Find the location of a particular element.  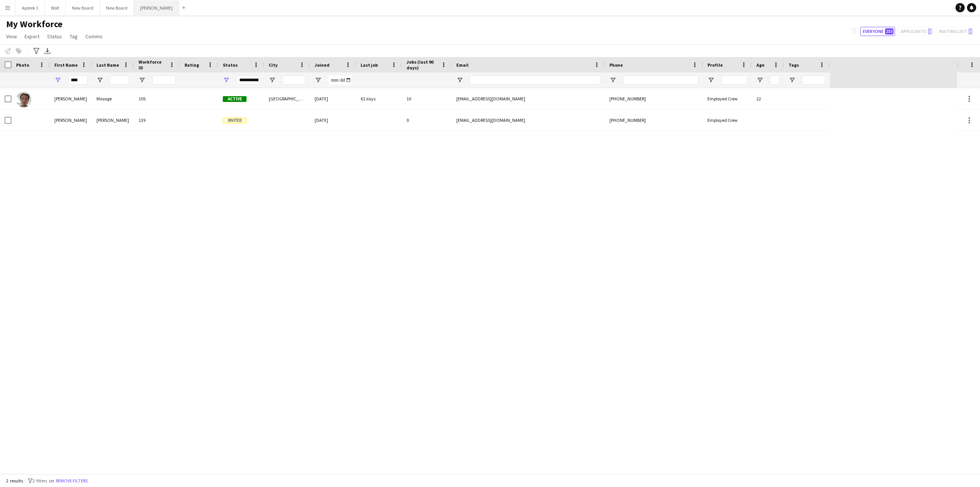

input: Age Filter Input is located at coordinates (775, 80).